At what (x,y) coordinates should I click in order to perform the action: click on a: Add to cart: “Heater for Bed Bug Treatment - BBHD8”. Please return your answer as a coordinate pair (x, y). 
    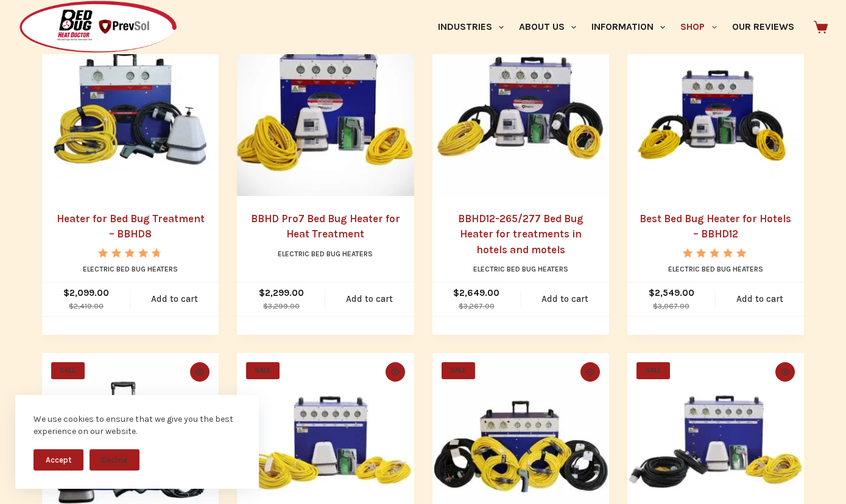
    Looking at the image, I should click on (174, 299).